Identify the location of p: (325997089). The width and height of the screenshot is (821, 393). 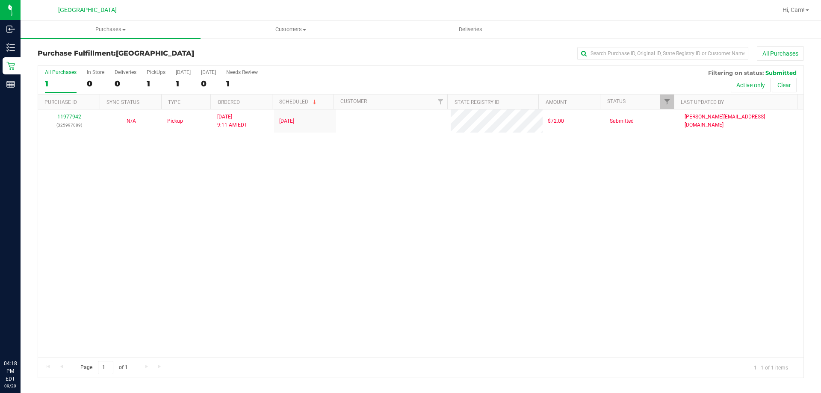
(69, 125).